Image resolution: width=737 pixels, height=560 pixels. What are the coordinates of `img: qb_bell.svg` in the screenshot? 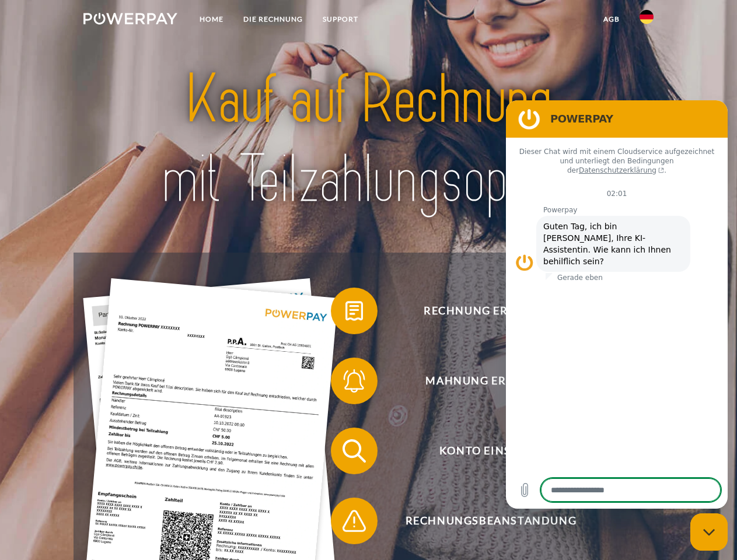 It's located at (354, 381).